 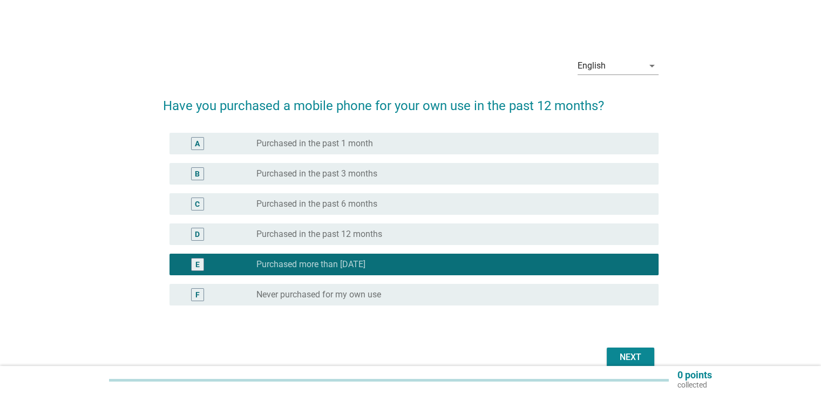 I want to click on div: Next, so click(x=630, y=357).